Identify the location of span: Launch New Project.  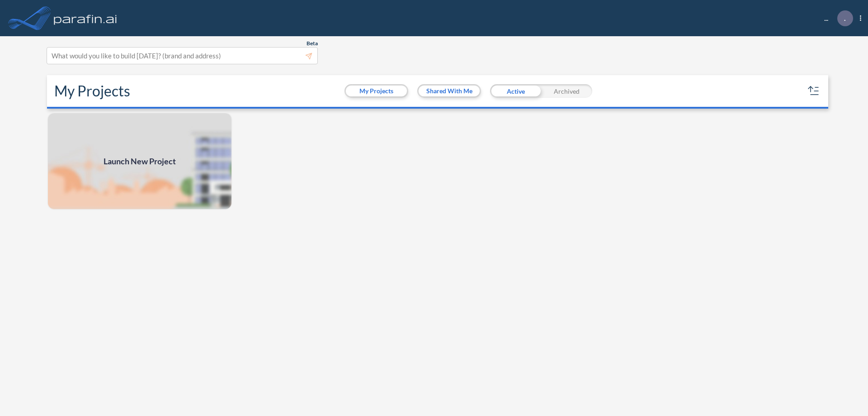
(140, 161).